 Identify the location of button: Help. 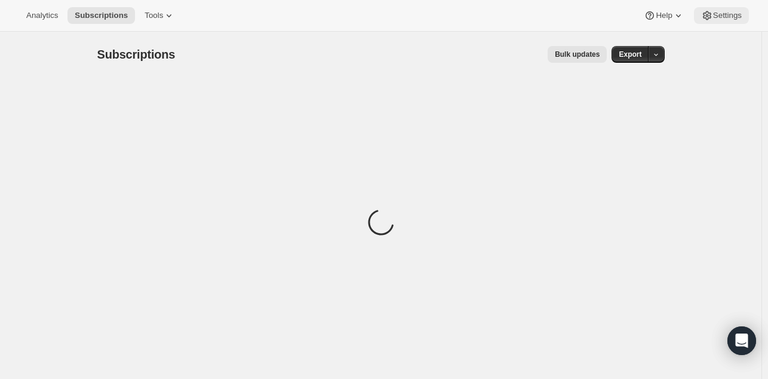
(664, 16).